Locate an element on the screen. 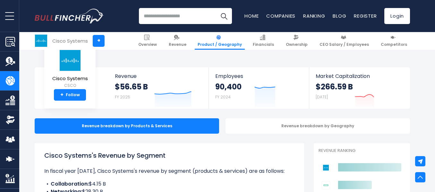 The height and width of the screenshot is (192, 435). span: Market Capitalization is located at coordinates (359, 76).